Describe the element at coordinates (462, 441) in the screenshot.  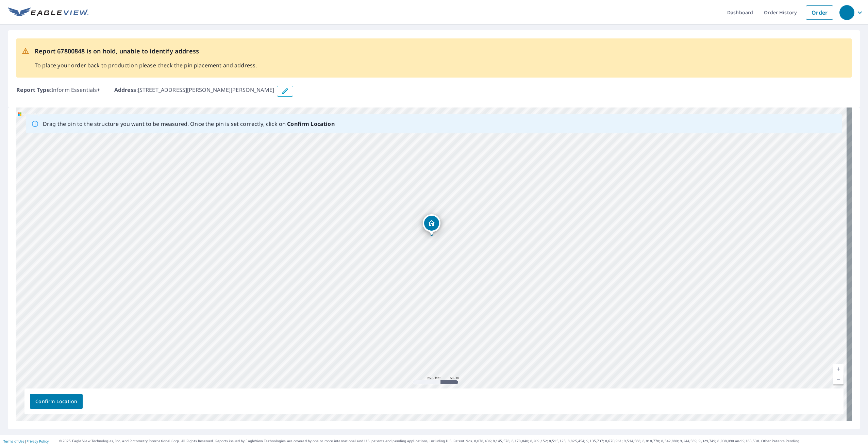
I see `p: © 2025 Eagle View Technologies, Inc. and Pictometry International Corp. All Rights Reserved. Repo...` at that location.